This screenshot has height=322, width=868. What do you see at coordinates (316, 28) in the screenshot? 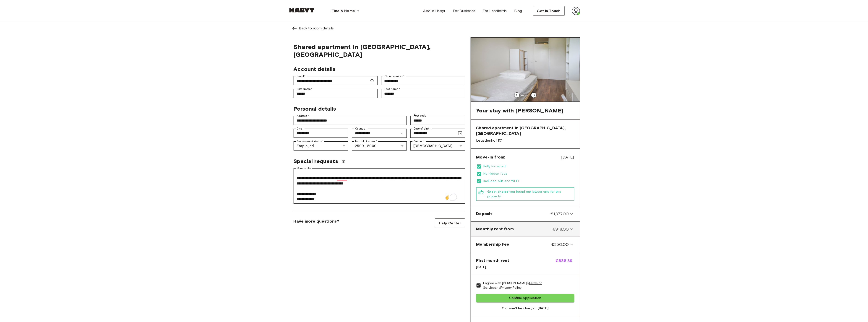
I see `div: Back to room details` at bounding box center [316, 28].